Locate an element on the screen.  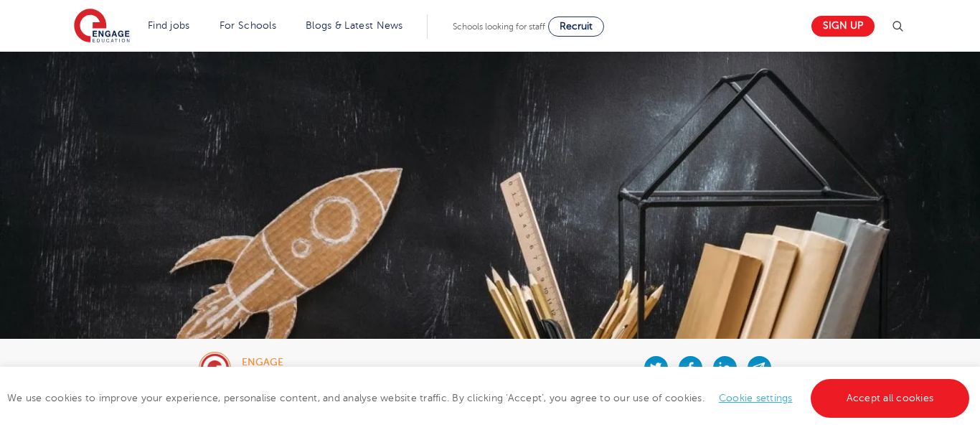
a: Accept all cookies is located at coordinates (890, 398).